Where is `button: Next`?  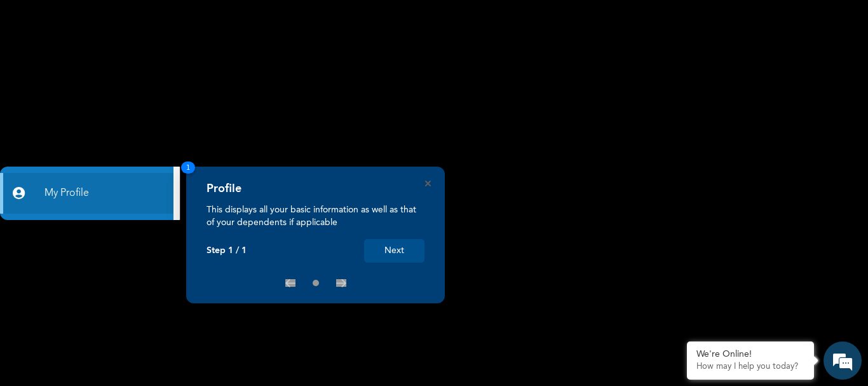
button: Next is located at coordinates (394, 251).